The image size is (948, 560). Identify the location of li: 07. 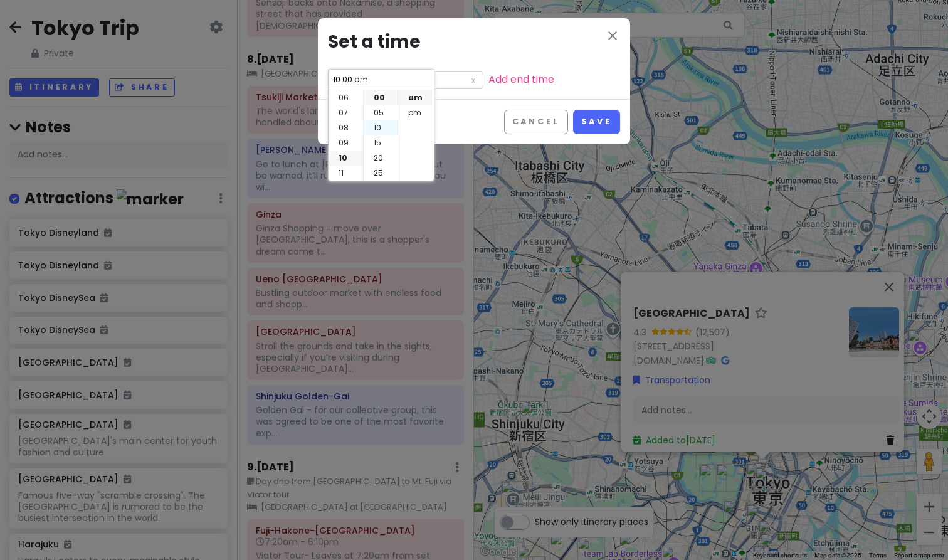
(346, 112).